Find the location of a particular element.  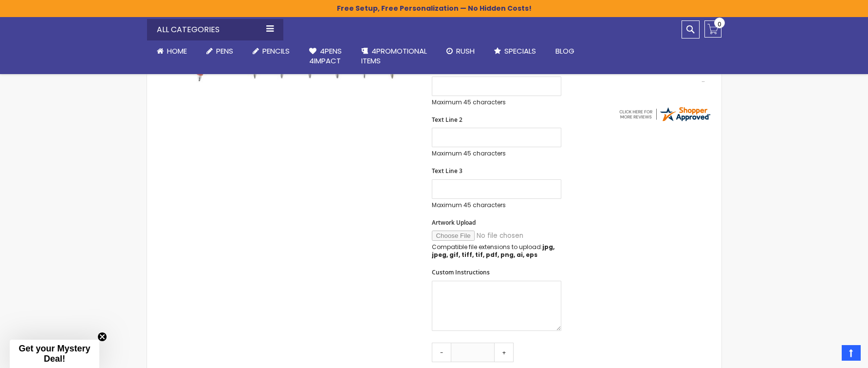

a: 0 is located at coordinates (713, 28).